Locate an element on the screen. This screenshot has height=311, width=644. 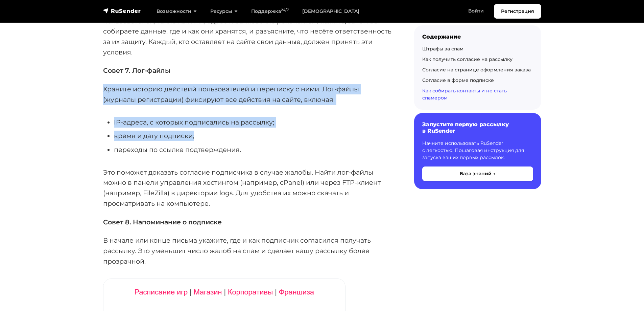
strong: Совет 7. Лог-файлы is located at coordinates (137, 70).